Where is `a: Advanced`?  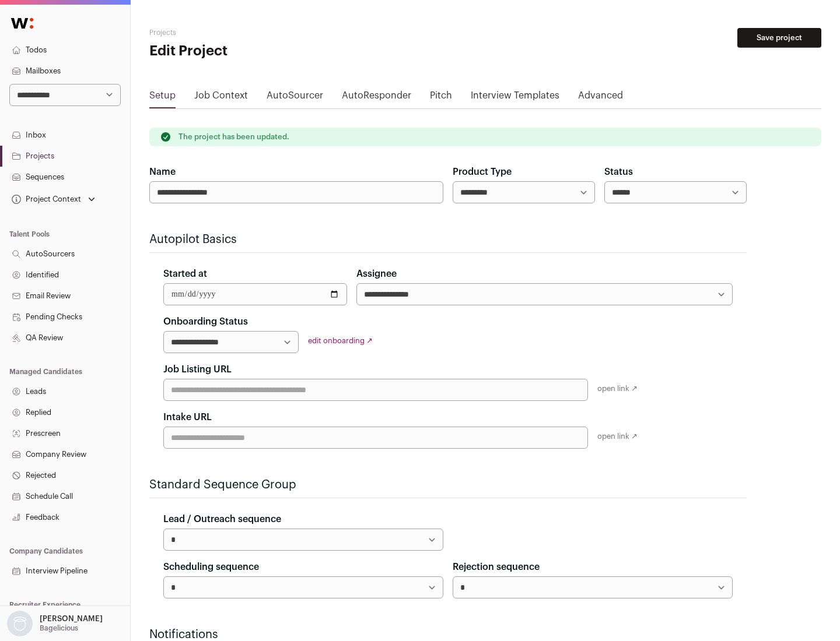
a: Advanced is located at coordinates (600, 98).